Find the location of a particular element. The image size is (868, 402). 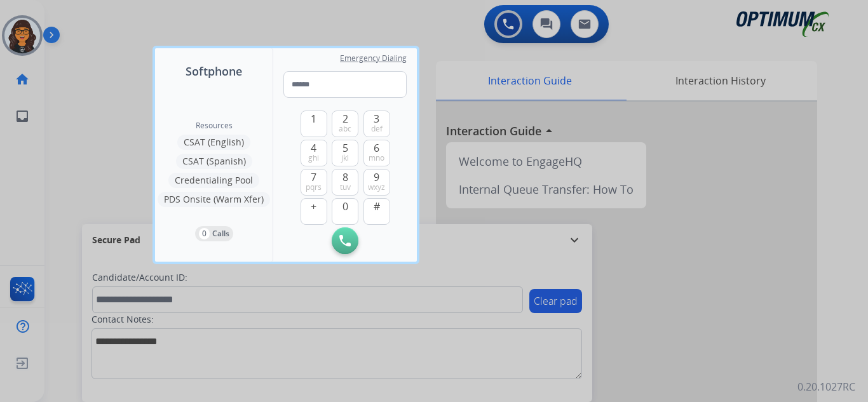

button: CSAT (English) is located at coordinates (214, 142).